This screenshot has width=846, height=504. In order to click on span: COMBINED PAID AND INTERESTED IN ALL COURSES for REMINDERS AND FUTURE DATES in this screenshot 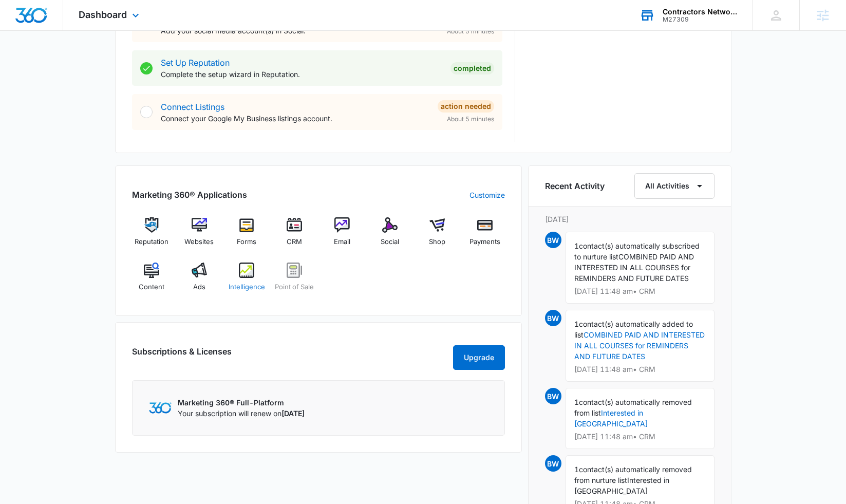, I will do `click(634, 267)`.